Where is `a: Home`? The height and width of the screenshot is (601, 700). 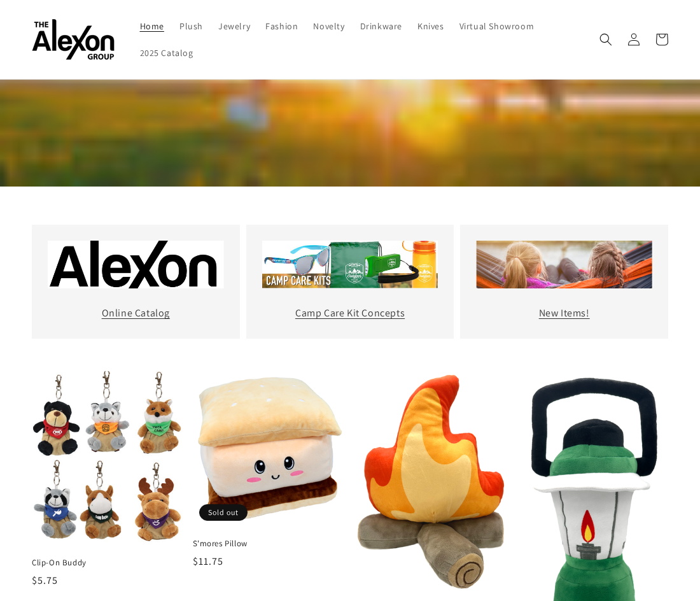
a: Home is located at coordinates (152, 26).